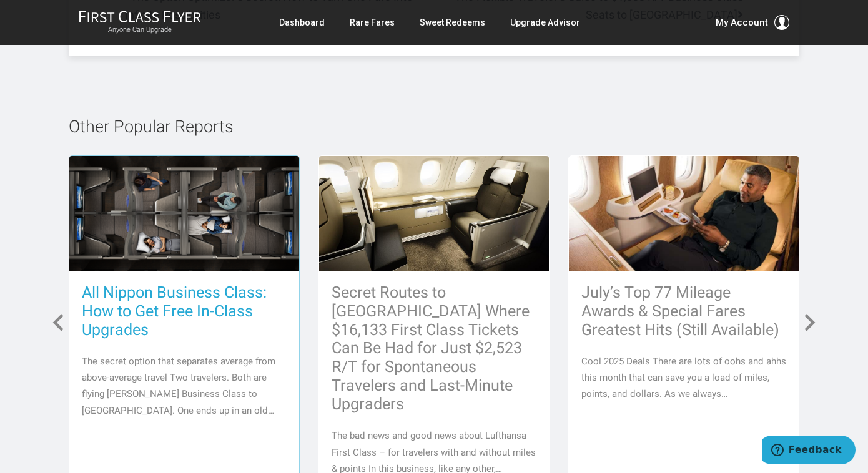 The width and height of the screenshot is (868, 473). Describe the element at coordinates (452, 22) in the screenshot. I see `a: Sweet Redeems` at that location.